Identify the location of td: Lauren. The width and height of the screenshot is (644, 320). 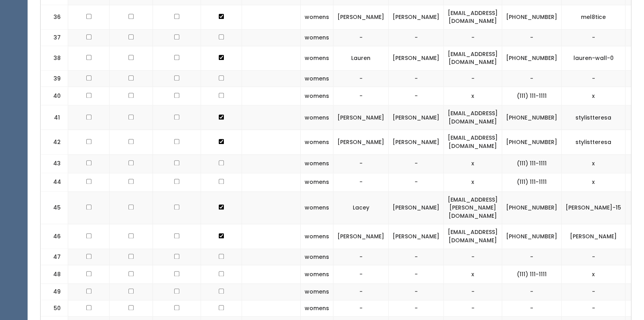
(361, 58).